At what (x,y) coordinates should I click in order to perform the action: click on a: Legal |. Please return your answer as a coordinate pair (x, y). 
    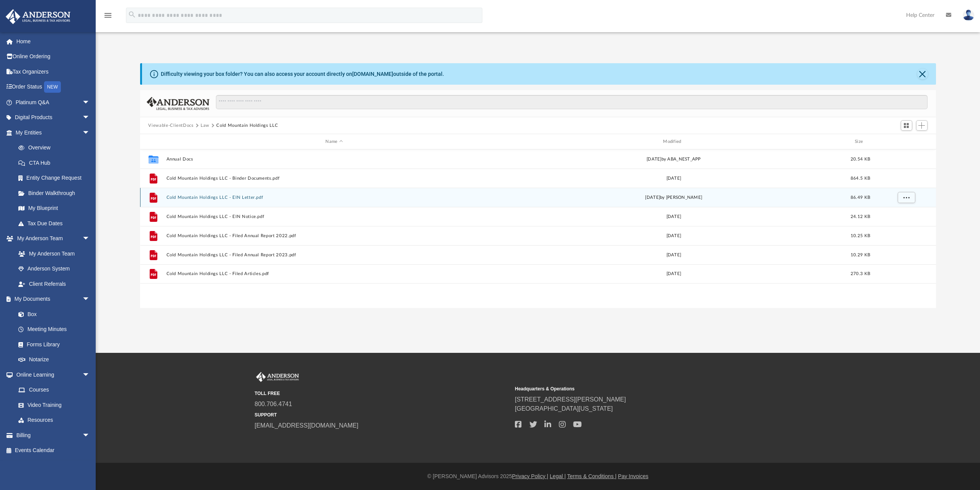
    Looking at the image, I should click on (558, 476).